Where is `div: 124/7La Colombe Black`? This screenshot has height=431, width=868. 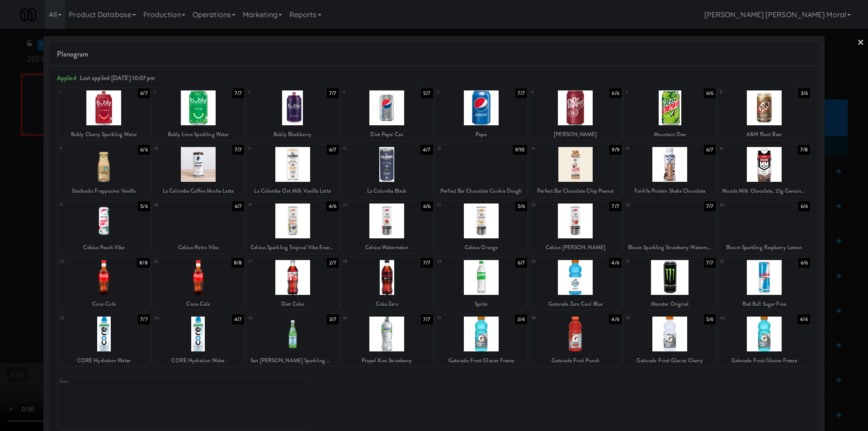 div: 124/7La Colombe Black is located at coordinates (387, 170).